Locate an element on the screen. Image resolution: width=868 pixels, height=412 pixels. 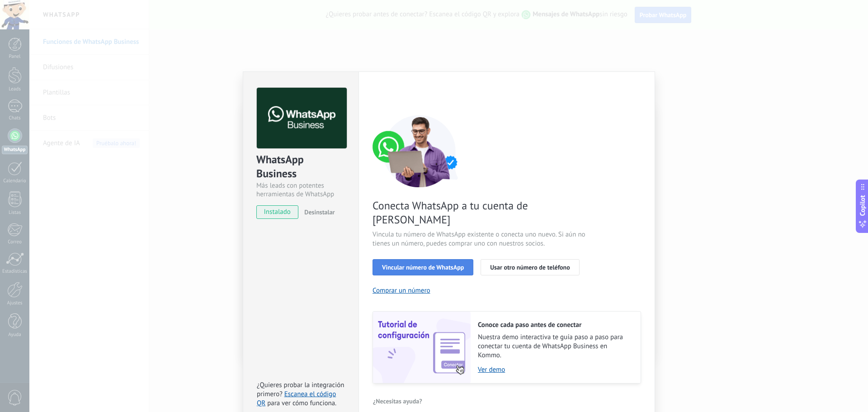
button: Usar otro número de teléfono is located at coordinates (530, 267).